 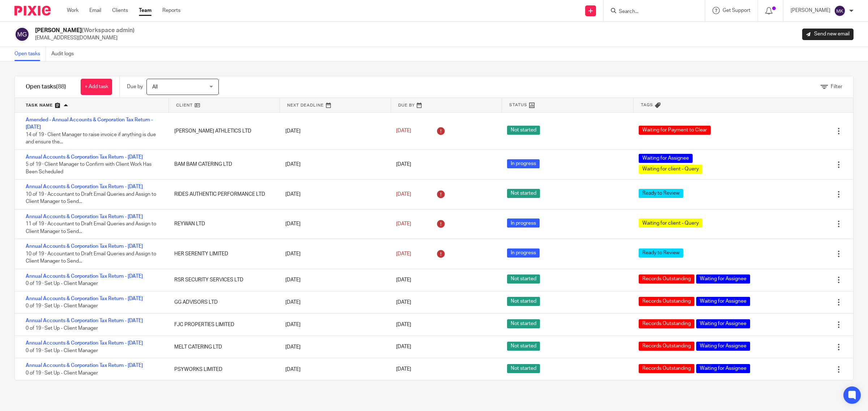 What do you see at coordinates (736, 11) in the screenshot?
I see `span: Get Support` at bounding box center [736, 11].